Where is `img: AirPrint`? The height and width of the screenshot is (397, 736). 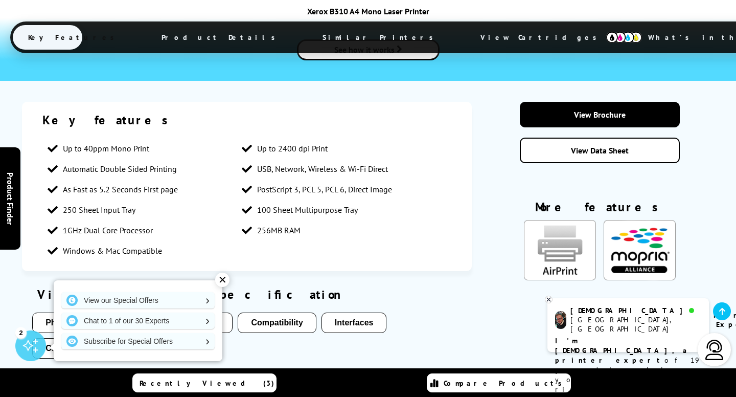
img: AirPrint is located at coordinates (560, 250).